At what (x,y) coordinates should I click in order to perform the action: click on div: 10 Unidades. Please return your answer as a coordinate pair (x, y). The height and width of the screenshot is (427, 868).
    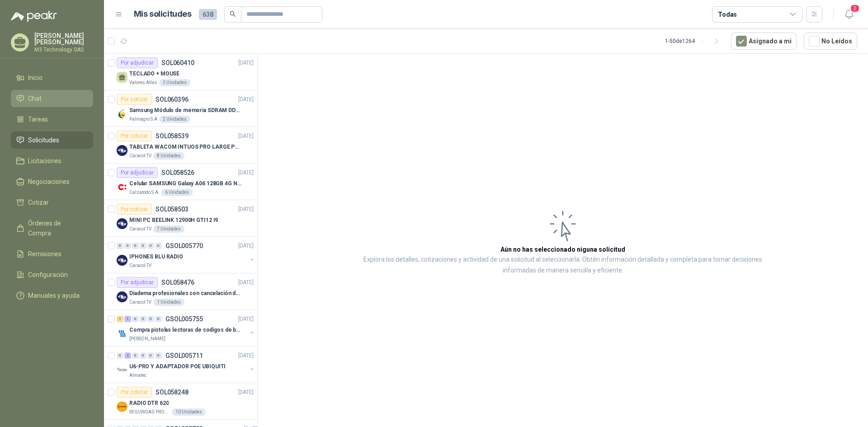
    Looking at the image, I should click on (189, 412).